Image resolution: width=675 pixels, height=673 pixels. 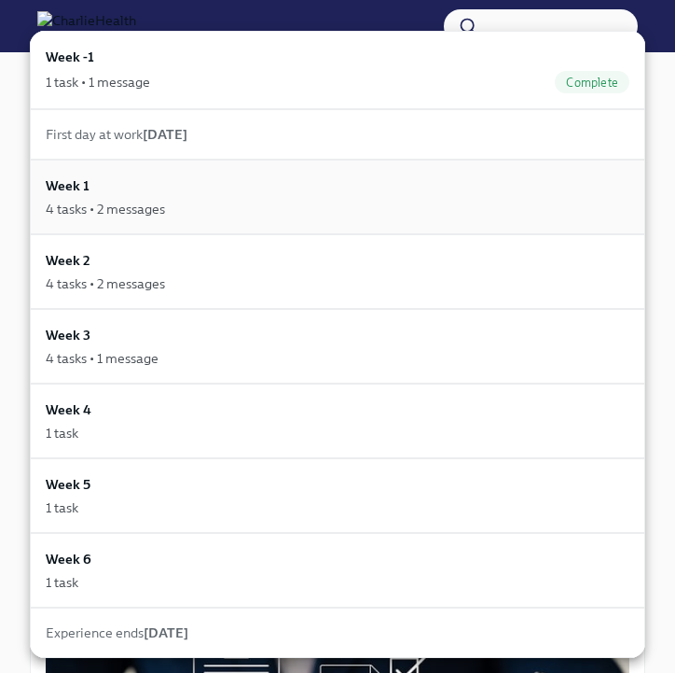 What do you see at coordinates (98, 82) in the screenshot?
I see `div: 1 task • 1 message` at bounding box center [98, 82].